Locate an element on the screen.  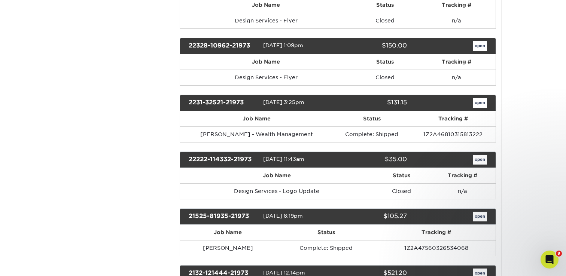
div: Close is located at coordinates (138, 10).